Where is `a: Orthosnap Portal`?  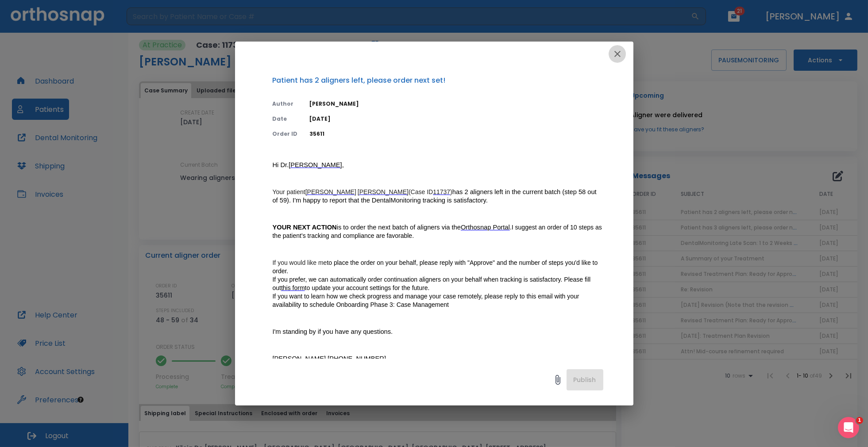 a: Orthosnap Portal is located at coordinates (486, 227).